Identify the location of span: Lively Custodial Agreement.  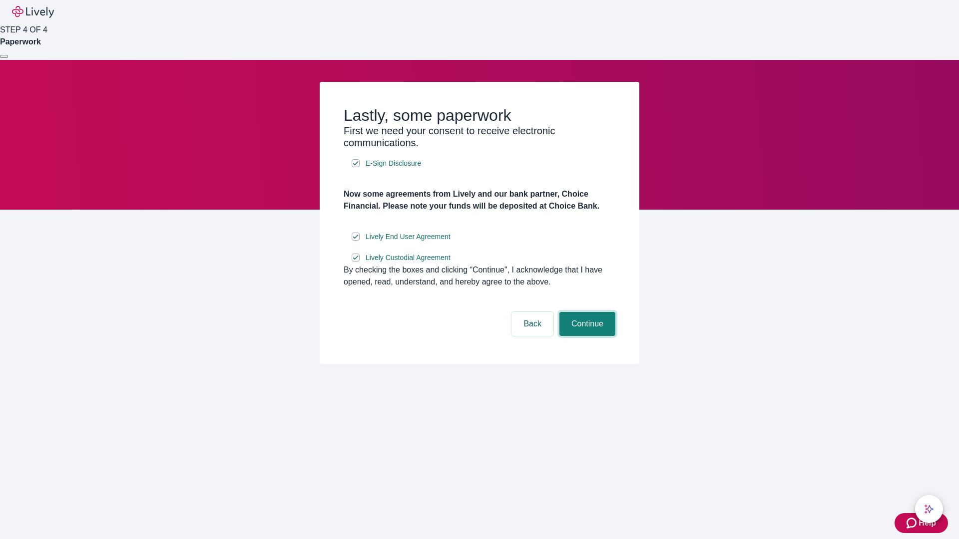
(408, 258).